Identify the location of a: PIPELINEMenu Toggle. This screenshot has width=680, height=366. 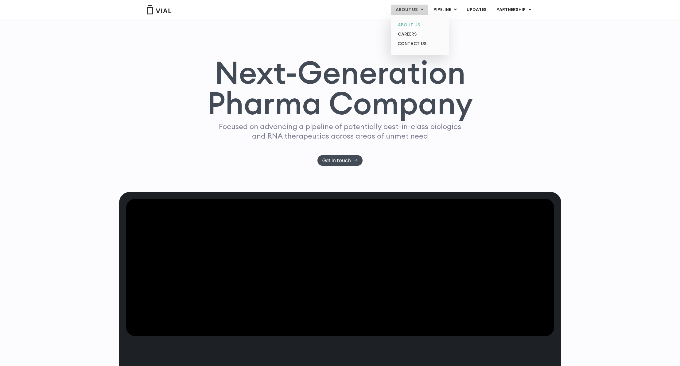
(445, 10).